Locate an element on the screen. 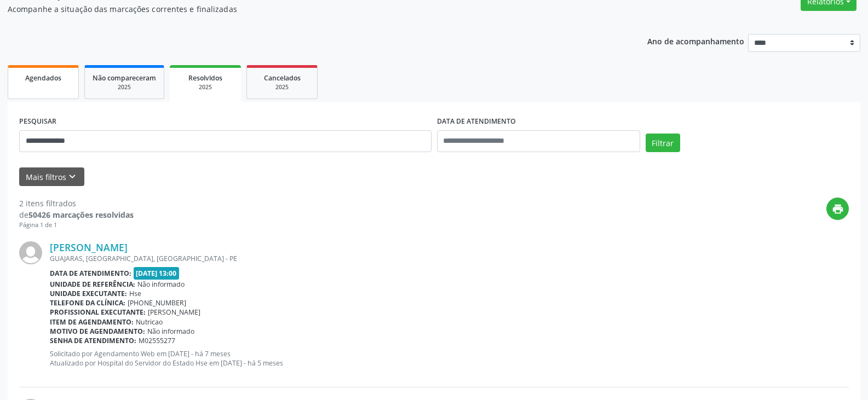  p: Acompanhe a situação das marcações correntes e finalizadas is located at coordinates (306, 9).